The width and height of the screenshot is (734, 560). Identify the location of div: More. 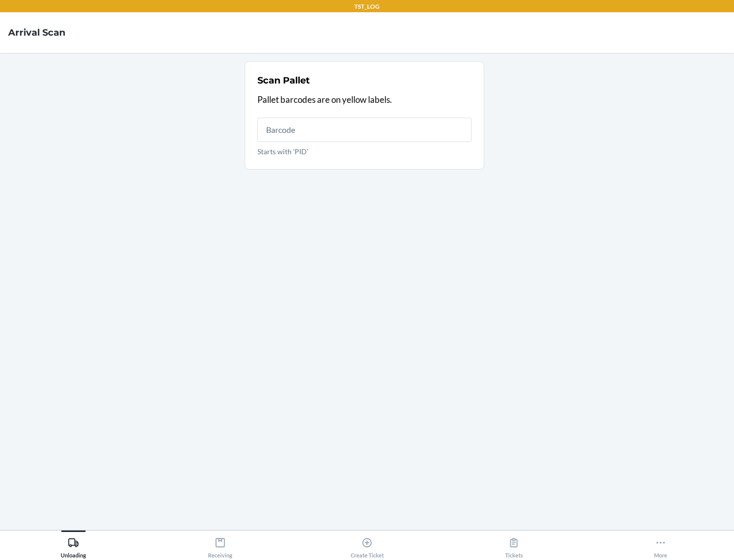
(660, 546).